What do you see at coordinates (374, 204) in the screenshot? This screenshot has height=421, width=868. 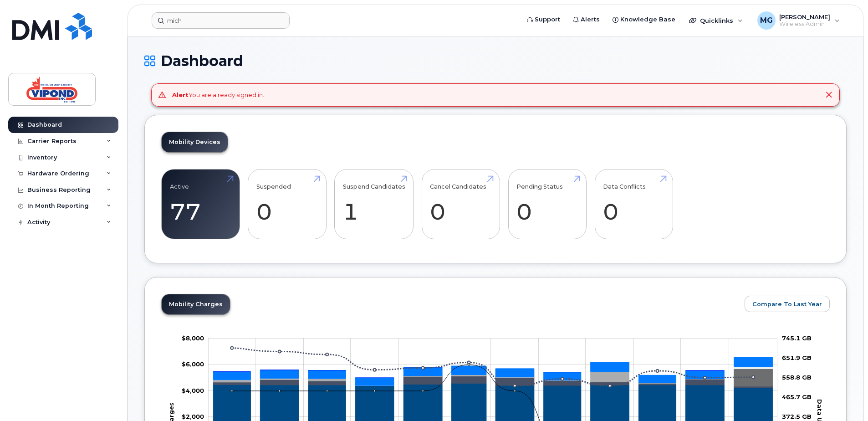 I see `a: Suspend Candidates 1` at bounding box center [374, 204].